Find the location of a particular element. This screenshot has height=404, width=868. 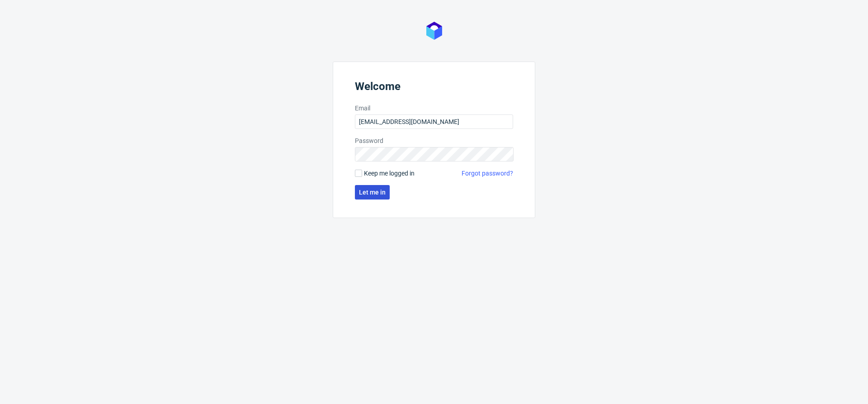

label: Email is located at coordinates (434, 108).